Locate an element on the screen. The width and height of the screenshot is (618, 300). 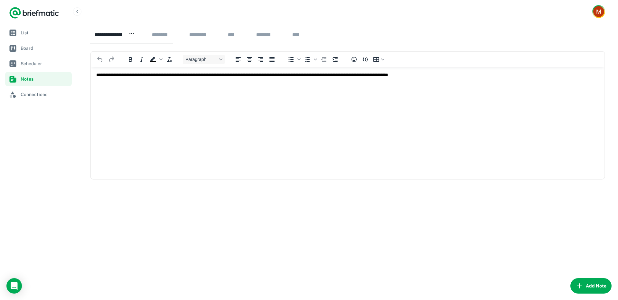
img: Myranda James is located at coordinates (598, 12).